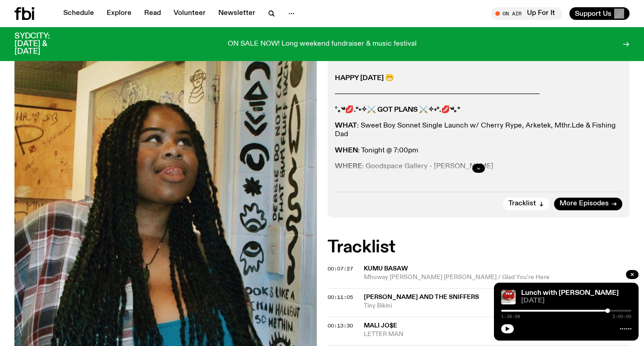 This screenshot has height=346, width=644. Describe the element at coordinates (399, 110) in the screenshot. I see `strong: ｡༄💋.°˖✧⚔ GOT PLANS ⚔✧˖°.💋༄｡°` at that location.